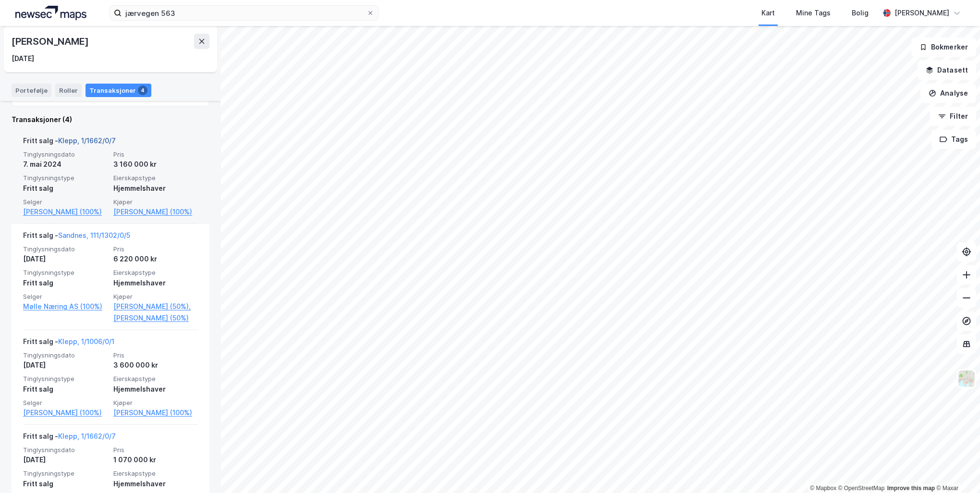 This screenshot has width=980, height=493. I want to click on div: Bolig, so click(860, 13).